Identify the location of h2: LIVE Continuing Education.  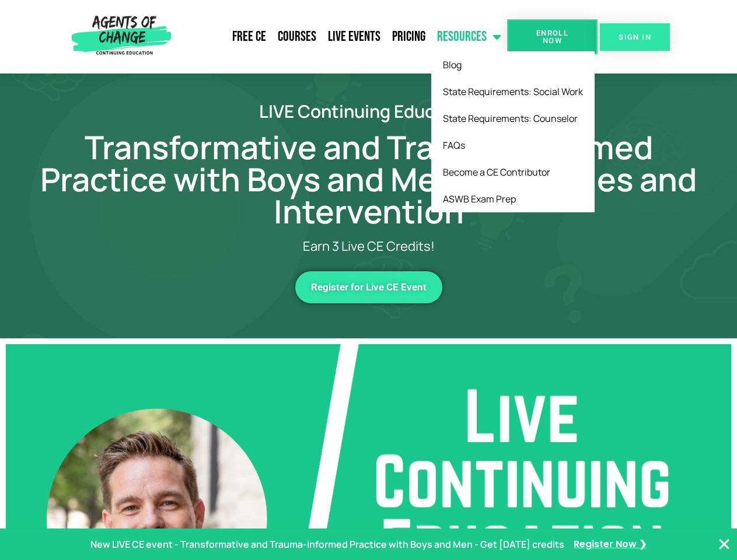
(369, 111).